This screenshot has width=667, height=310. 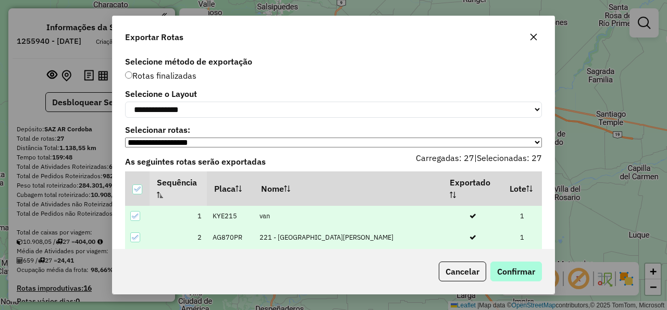 I want to click on button: Cancelar, so click(x=462, y=271).